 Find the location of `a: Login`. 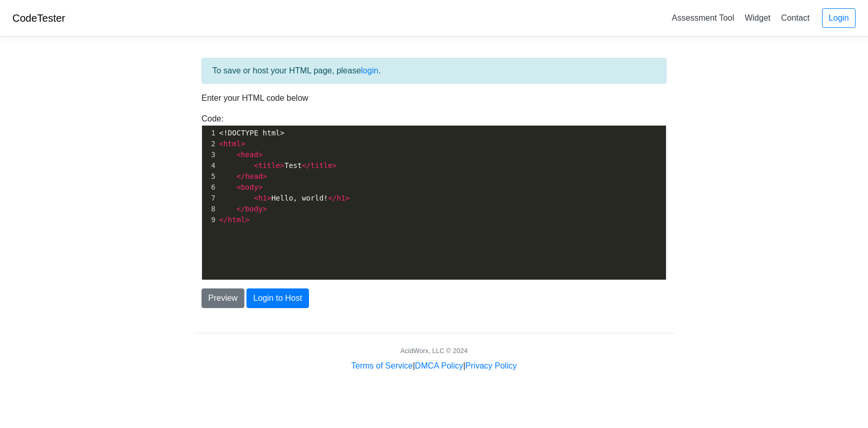

a: Login is located at coordinates (839, 18).